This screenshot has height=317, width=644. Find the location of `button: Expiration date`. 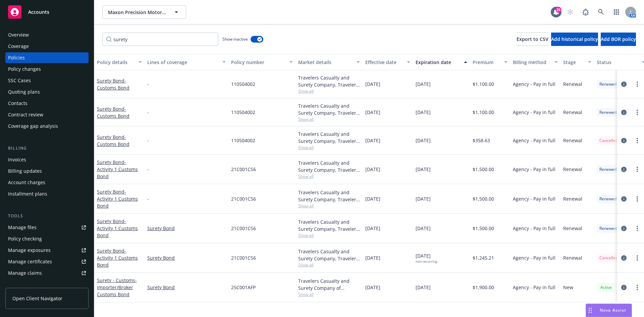

button: Expiration date is located at coordinates (441, 62).